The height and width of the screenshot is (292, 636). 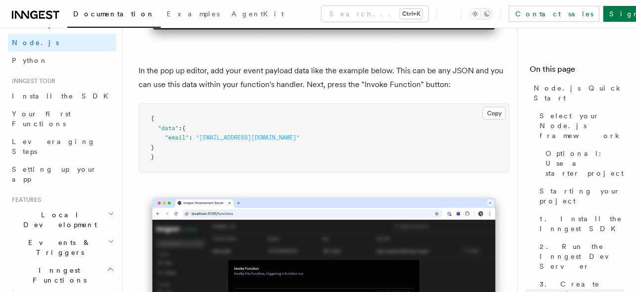 What do you see at coordinates (579, 93) in the screenshot?
I see `span: Node.js Quick Start` at bounding box center [579, 93].